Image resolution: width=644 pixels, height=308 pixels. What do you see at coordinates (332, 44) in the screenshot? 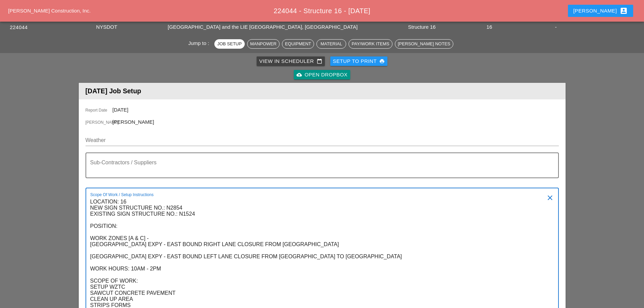
I see `div: Material` at bounding box center [332, 44].